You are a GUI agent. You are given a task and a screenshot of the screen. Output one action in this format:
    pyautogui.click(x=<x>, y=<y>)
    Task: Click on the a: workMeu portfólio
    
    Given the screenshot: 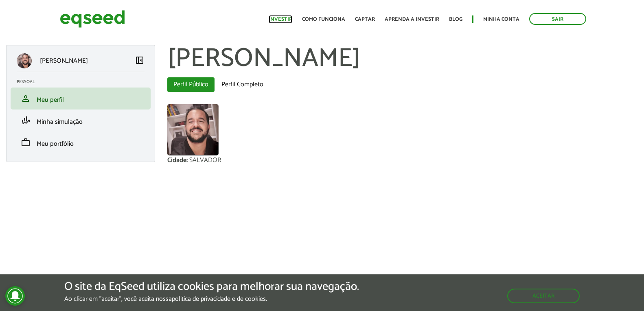 What is the action you would take?
    pyautogui.click(x=80, y=143)
    